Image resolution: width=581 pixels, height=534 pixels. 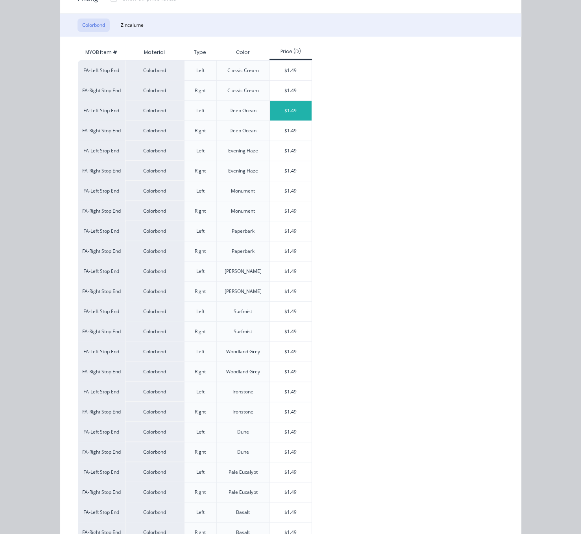 I want to click on div: Dune, so click(x=243, y=452).